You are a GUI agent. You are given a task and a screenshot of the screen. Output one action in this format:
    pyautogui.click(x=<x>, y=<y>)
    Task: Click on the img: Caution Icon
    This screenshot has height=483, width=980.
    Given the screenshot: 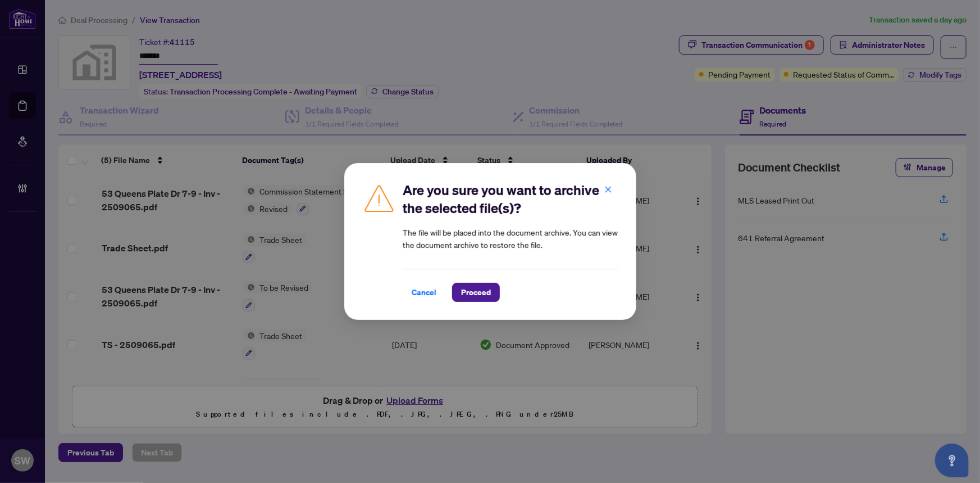 What is the action you would take?
    pyautogui.click(x=379, y=198)
    